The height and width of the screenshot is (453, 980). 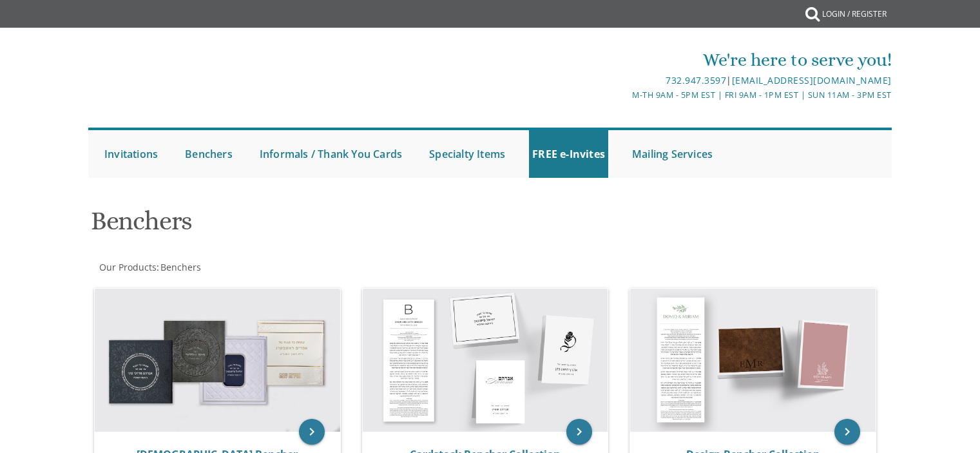 I want to click on div: M-Th 9am - 5pm EST | Fri 9am - 1pm EST | Sun 11am - 3pm EST, so click(x=624, y=95).